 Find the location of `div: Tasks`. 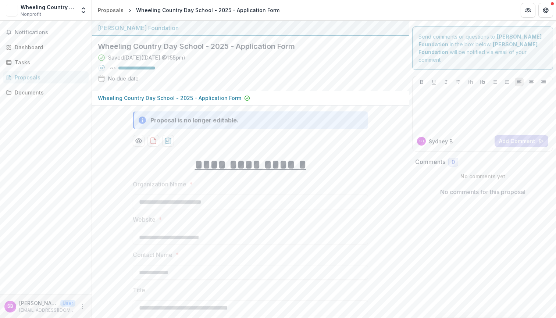

div: Tasks is located at coordinates (49, 62).